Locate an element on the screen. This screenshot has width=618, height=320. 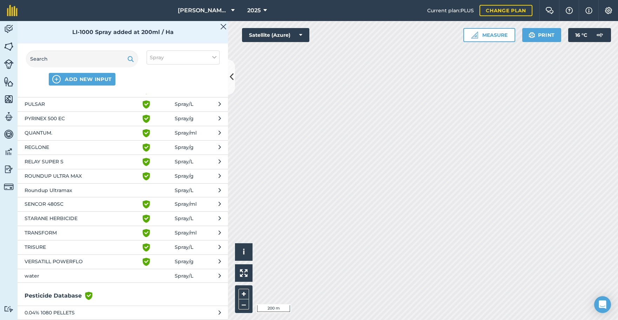
span: Current plan : PLUS is located at coordinates (450, 11).